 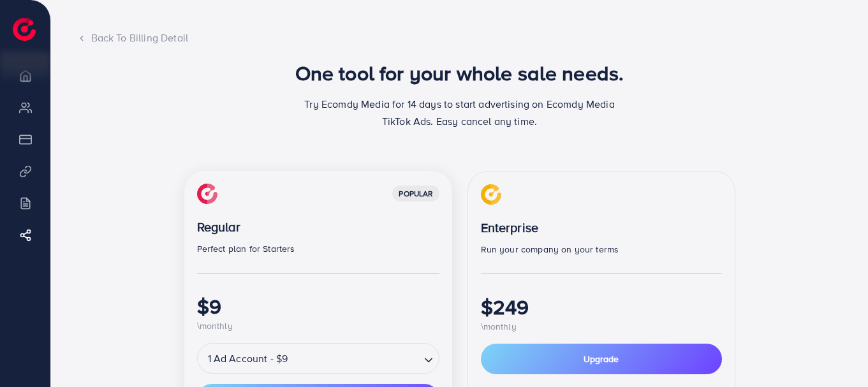 I want to click on p: Enterprise, so click(x=601, y=228).